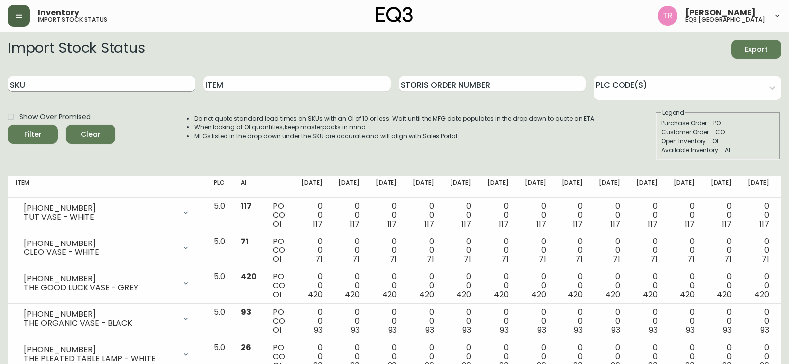 The width and height of the screenshot is (789, 364). What do you see at coordinates (395, 136) in the screenshot?
I see `li: MFGs listed in the drop down under the SKU are accurate and will align with Sales Portal.` at bounding box center [395, 136].